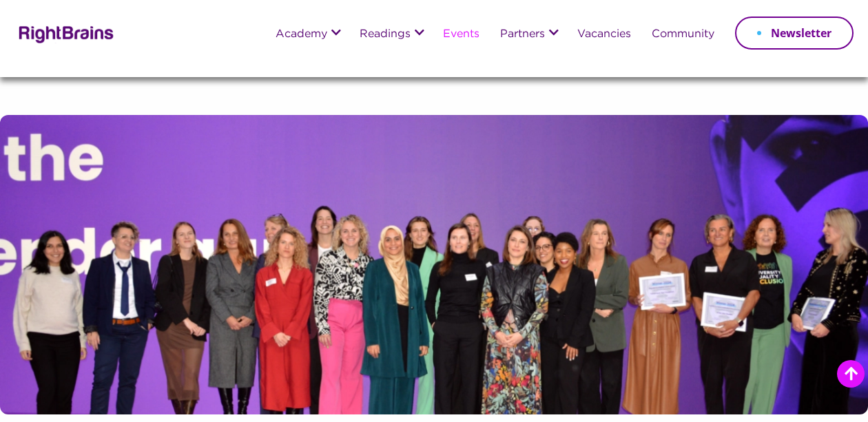 This screenshot has width=868, height=422. I want to click on a: Community, so click(682, 34).